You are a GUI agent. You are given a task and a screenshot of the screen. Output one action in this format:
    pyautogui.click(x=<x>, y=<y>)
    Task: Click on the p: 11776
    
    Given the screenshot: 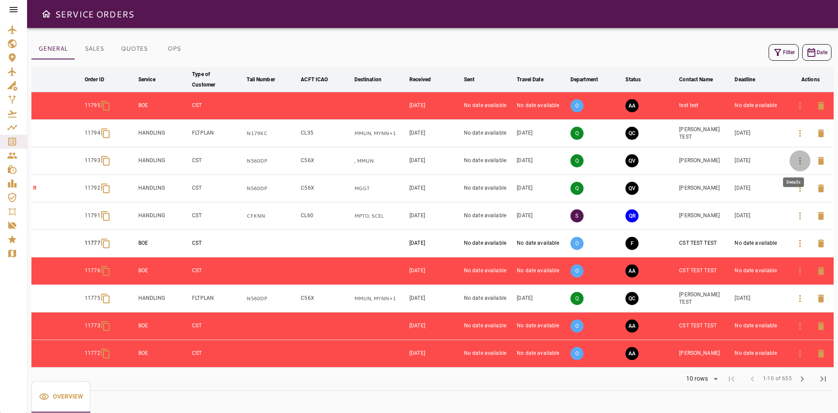 What is the action you would take?
    pyautogui.click(x=93, y=270)
    